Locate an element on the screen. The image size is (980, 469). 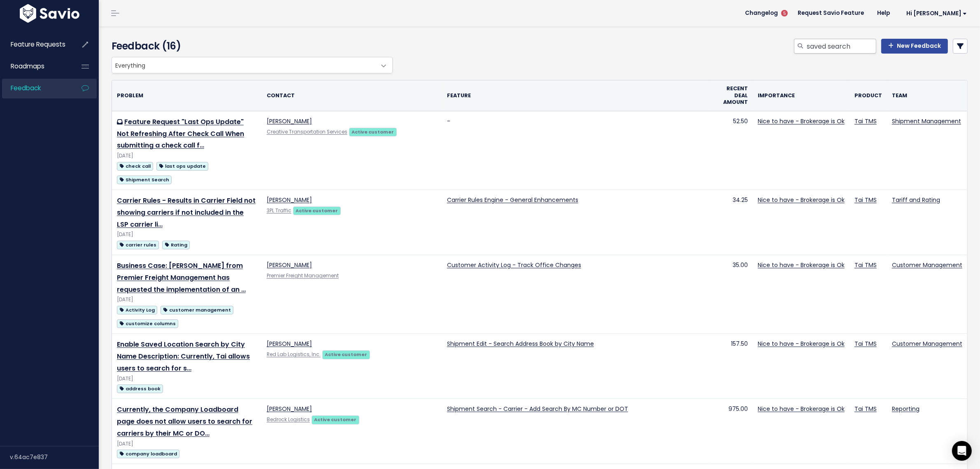
a: Creative Transportation Services is located at coordinates (307, 131).